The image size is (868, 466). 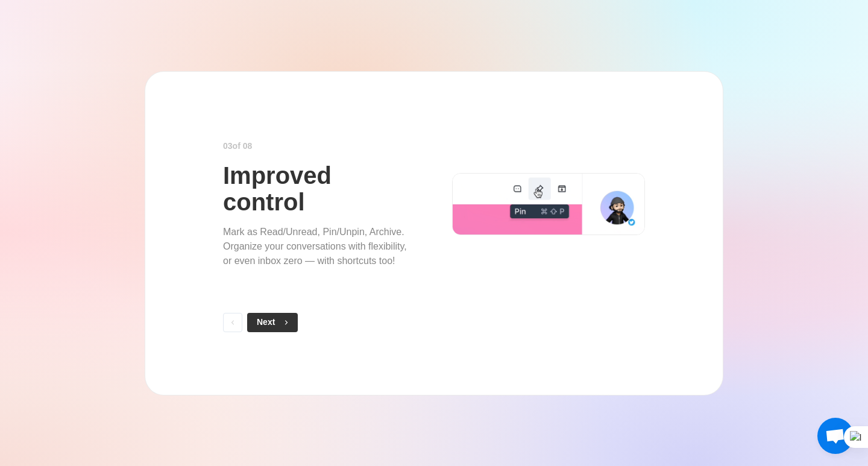 What do you see at coordinates (549, 204) in the screenshot?
I see `img: conv_management` at bounding box center [549, 204].